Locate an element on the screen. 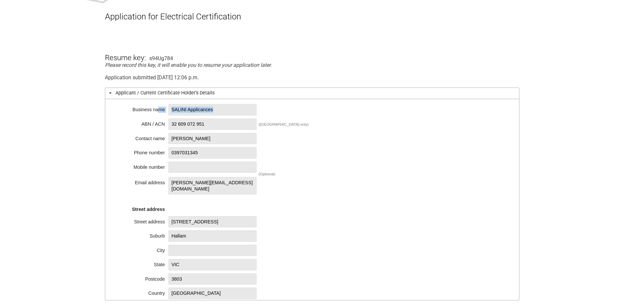 The image size is (624, 304). div: Postcode is located at coordinates (140, 277).